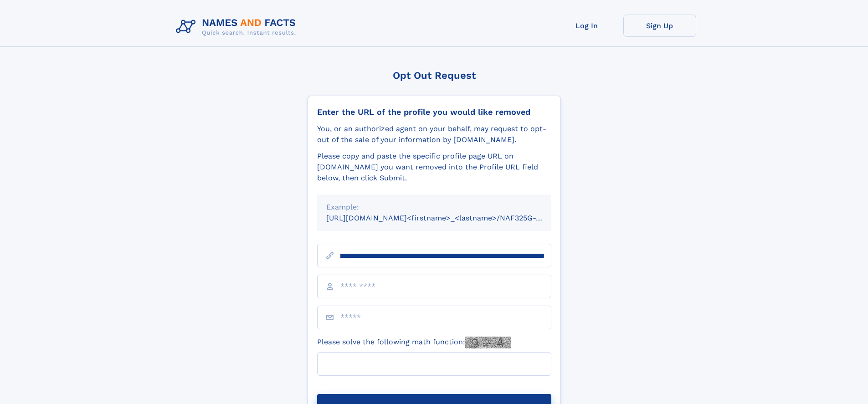  Describe the element at coordinates (434, 134) in the screenshot. I see `div: You, or an authorized agent on your behalf, may request to opt-out of the sale of your informatio...` at that location.